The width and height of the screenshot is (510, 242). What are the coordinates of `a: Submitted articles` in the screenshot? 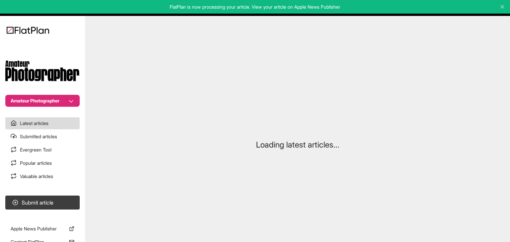 It's located at (43, 137).